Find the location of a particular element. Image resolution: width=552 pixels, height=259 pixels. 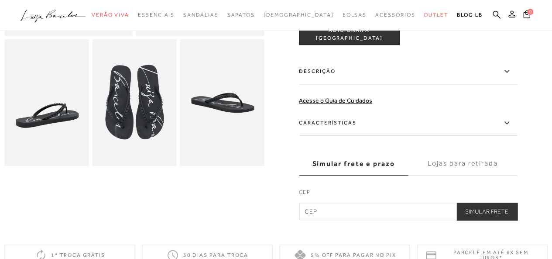

label: Simular frete e prazo is located at coordinates (354, 164).